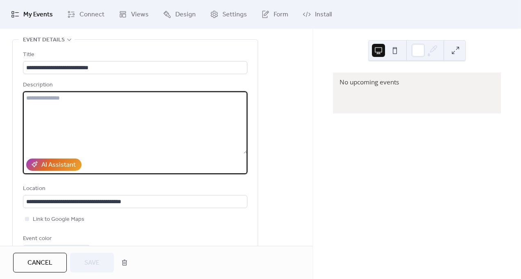  Describe the element at coordinates (323, 15) in the screenshot. I see `span: Install` at that location.